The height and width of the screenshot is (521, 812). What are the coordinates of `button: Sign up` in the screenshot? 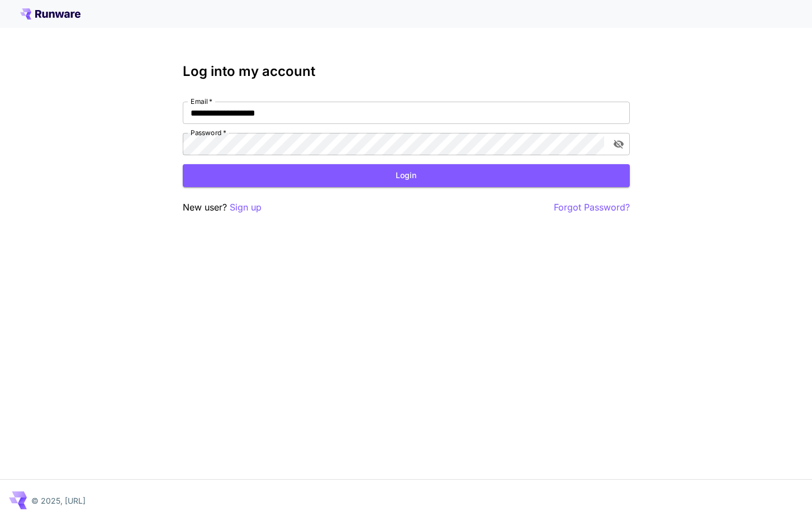 It's located at (246, 207).